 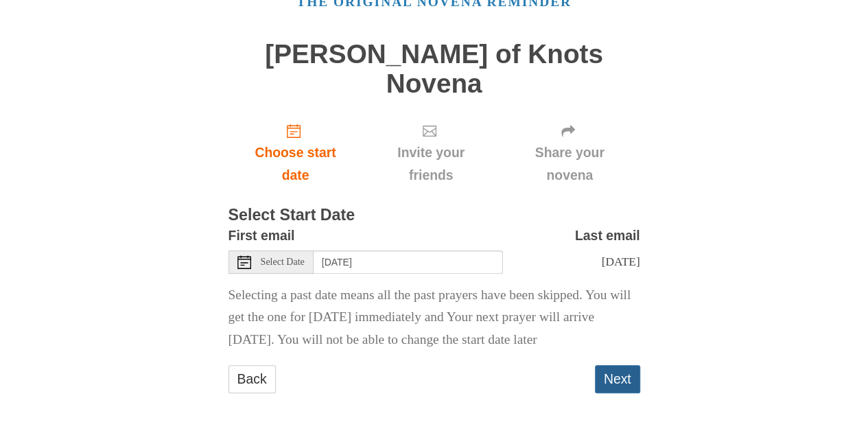 I want to click on label: First email, so click(x=262, y=236).